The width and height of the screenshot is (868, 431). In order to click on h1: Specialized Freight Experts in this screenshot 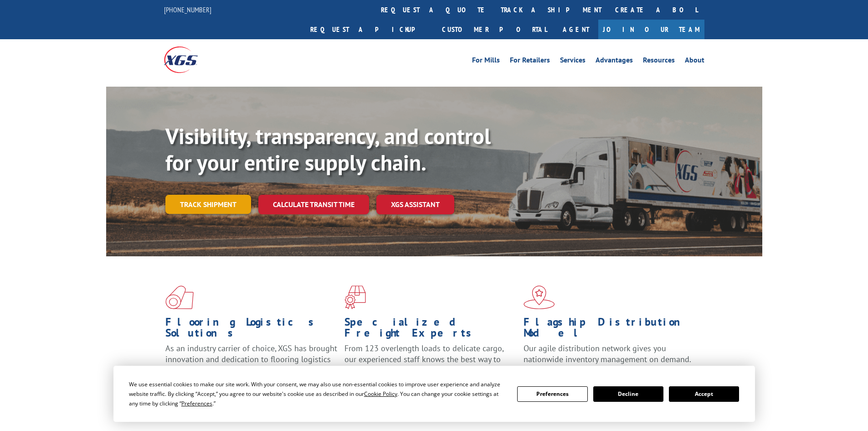, I will do `click(431, 330)`.